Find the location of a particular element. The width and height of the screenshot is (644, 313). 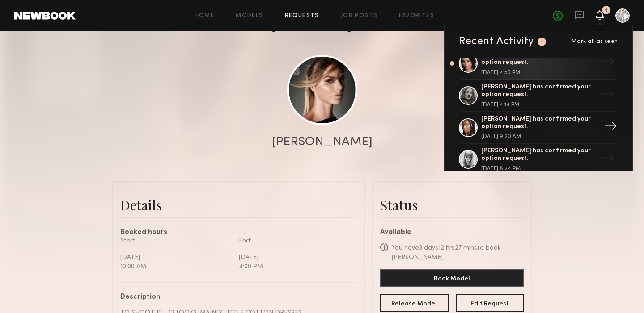

span: Mark all as seen is located at coordinates (595, 42).